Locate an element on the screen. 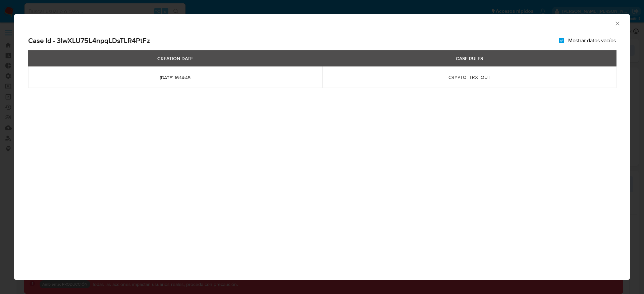 This screenshot has height=294, width=644. div: CASE RULES is located at coordinates (469, 58).